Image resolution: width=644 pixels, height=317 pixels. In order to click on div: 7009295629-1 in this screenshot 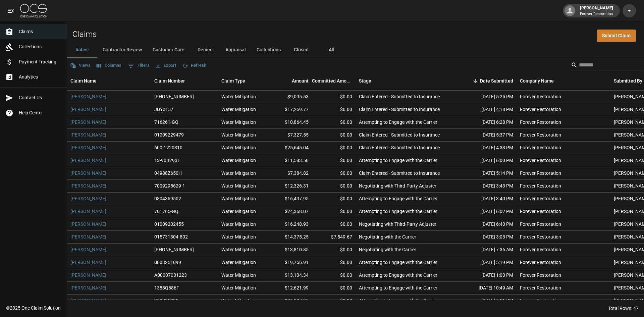, I will do `click(170, 186)`.